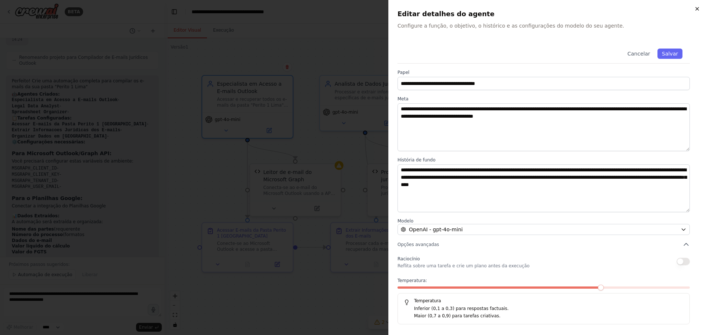 The image size is (706, 335). I want to click on font: Meta, so click(403, 99).